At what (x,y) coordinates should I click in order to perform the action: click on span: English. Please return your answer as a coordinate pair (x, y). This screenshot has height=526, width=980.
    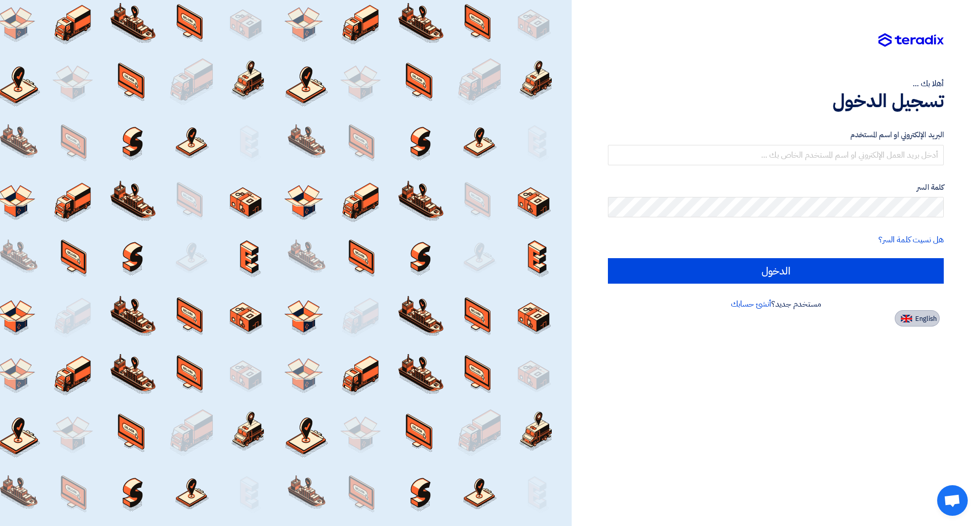
    Looking at the image, I should click on (926, 319).